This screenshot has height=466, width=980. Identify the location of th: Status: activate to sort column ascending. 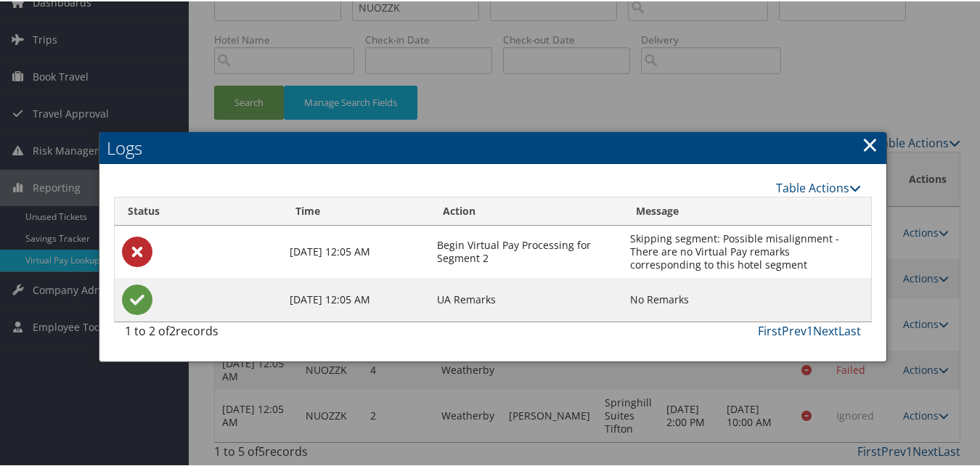
(199, 210).